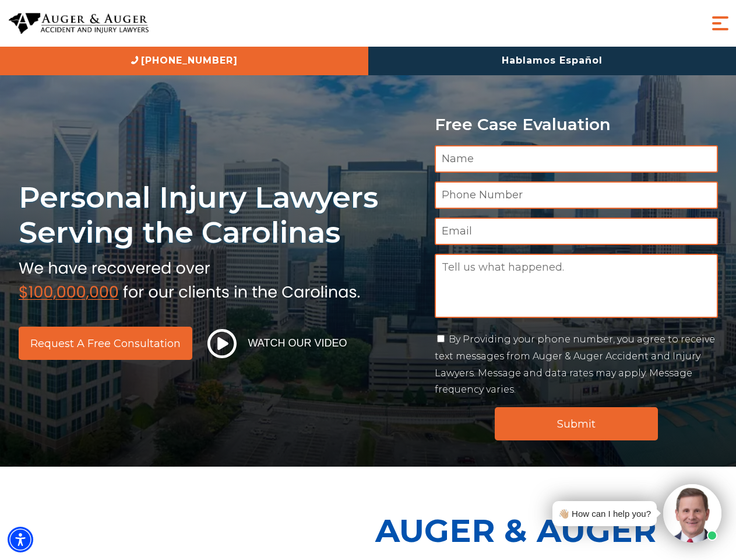 The height and width of the screenshot is (560, 736). What do you see at coordinates (576, 158) in the screenshot?
I see `input: Name` at bounding box center [576, 158].